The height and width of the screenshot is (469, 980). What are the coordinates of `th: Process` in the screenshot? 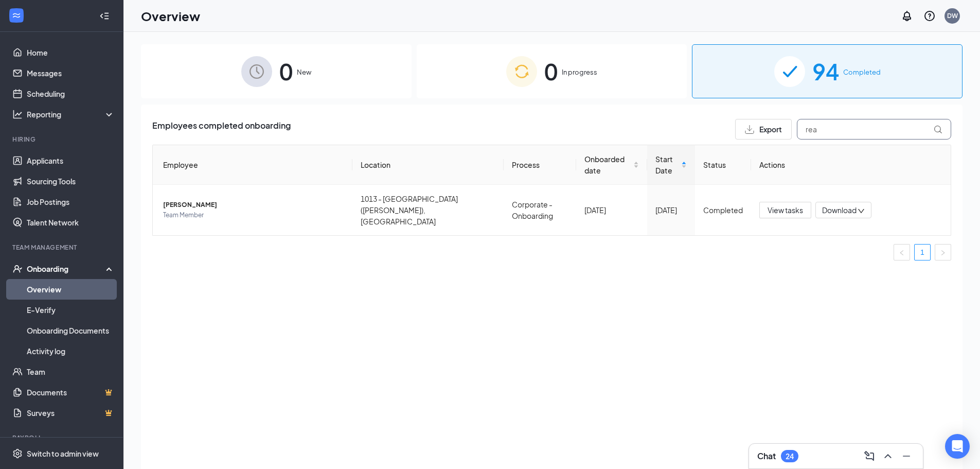 It's located at (540, 164).